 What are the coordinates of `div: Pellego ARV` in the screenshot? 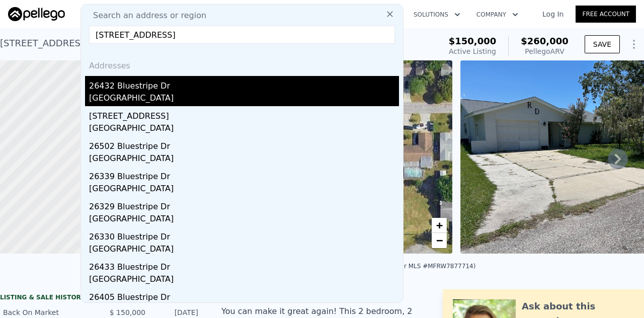 It's located at (545, 51).